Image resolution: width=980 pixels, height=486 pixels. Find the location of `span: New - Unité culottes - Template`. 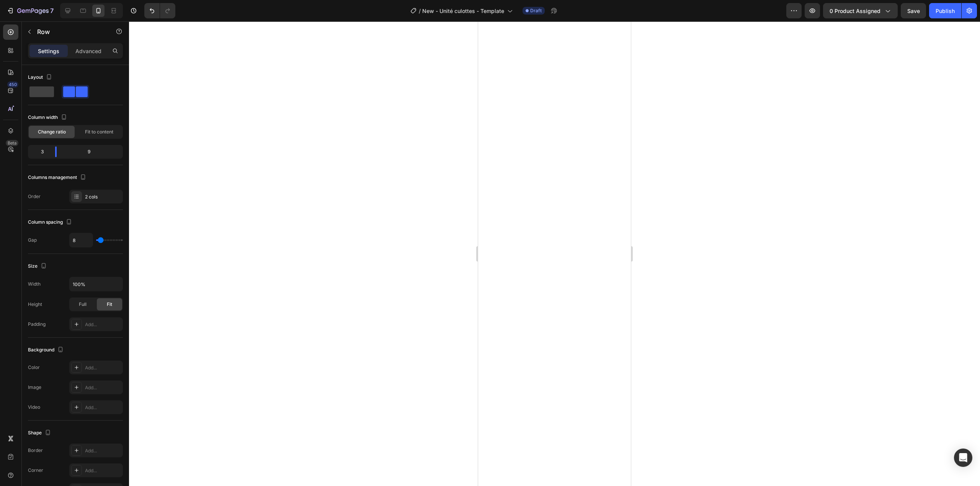

span: New - Unité culottes - Template is located at coordinates (463, 10).